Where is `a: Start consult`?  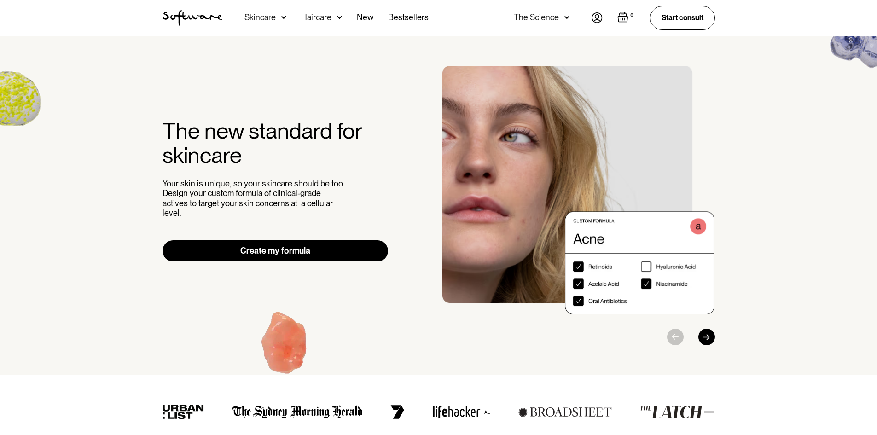 a: Start consult is located at coordinates (682, 17).